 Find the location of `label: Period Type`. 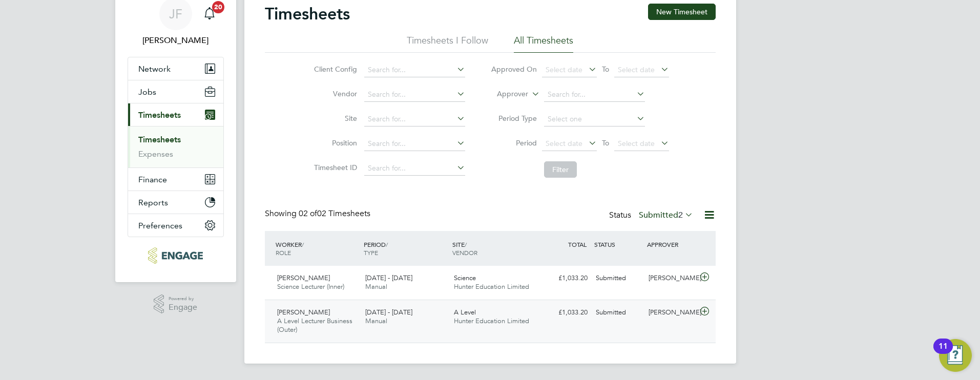

label: Period Type is located at coordinates (514, 118).